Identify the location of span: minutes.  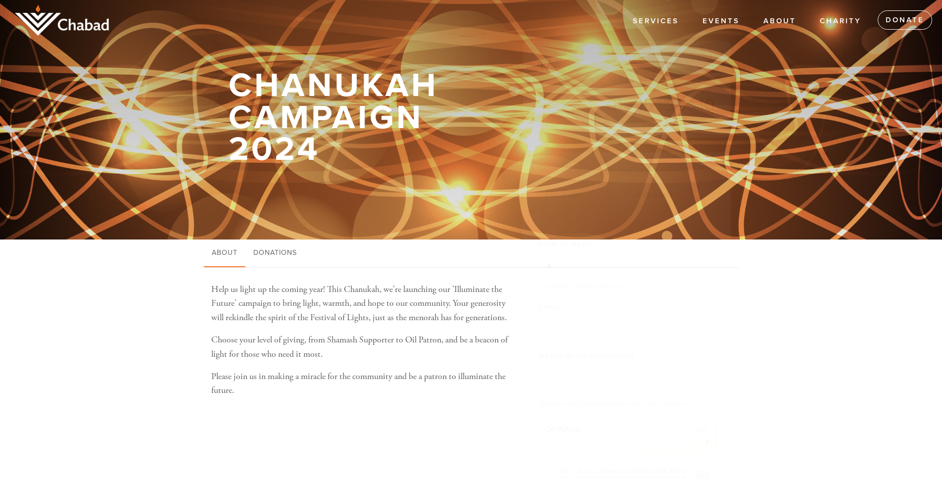
(676, 119).